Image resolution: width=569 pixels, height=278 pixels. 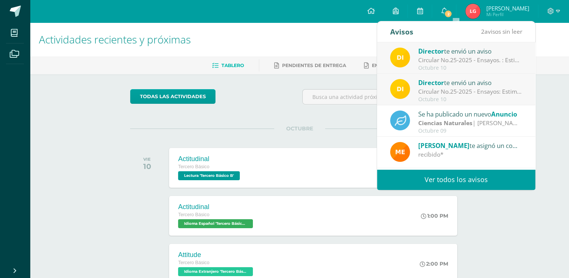 What do you see at coordinates (310, 66) in the screenshot?
I see `a: Pendientes de entrega` at bounding box center [310, 66].